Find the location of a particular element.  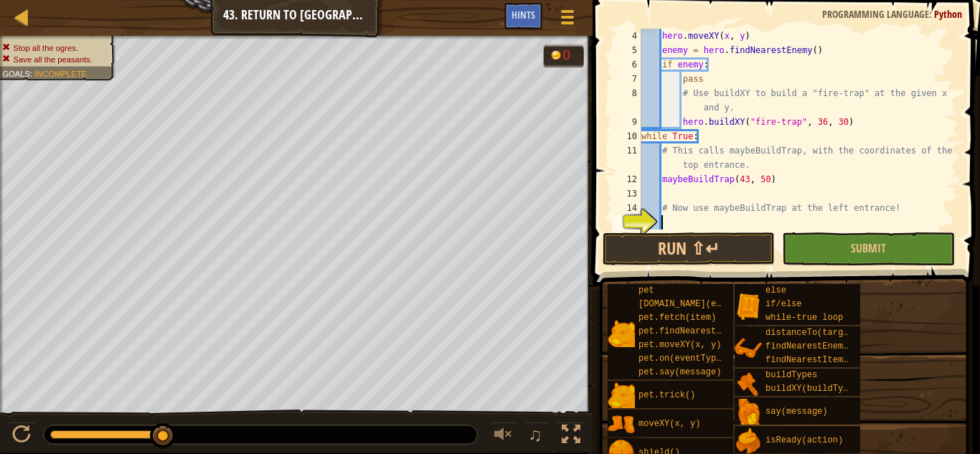

div: 12 is located at coordinates (627, 179).